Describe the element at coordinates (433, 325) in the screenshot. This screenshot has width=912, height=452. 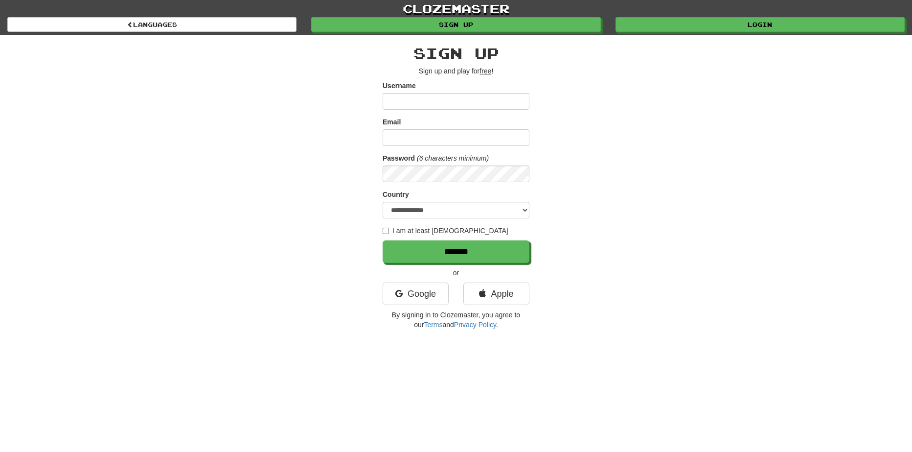
I see `a: Terms` at that location.